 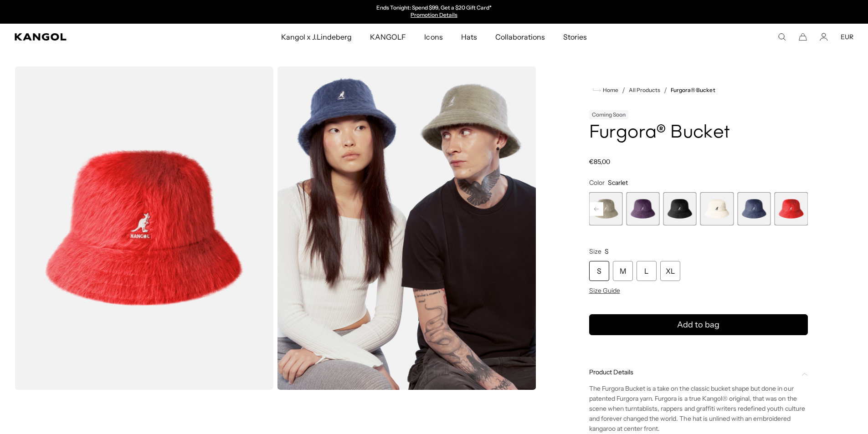 What do you see at coordinates (847, 37) in the screenshot?
I see `button: EUR` at bounding box center [847, 37].